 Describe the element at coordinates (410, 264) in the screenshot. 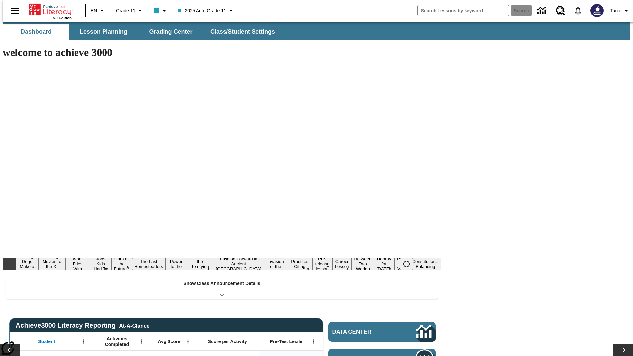

I see `div: Pause` at that location.